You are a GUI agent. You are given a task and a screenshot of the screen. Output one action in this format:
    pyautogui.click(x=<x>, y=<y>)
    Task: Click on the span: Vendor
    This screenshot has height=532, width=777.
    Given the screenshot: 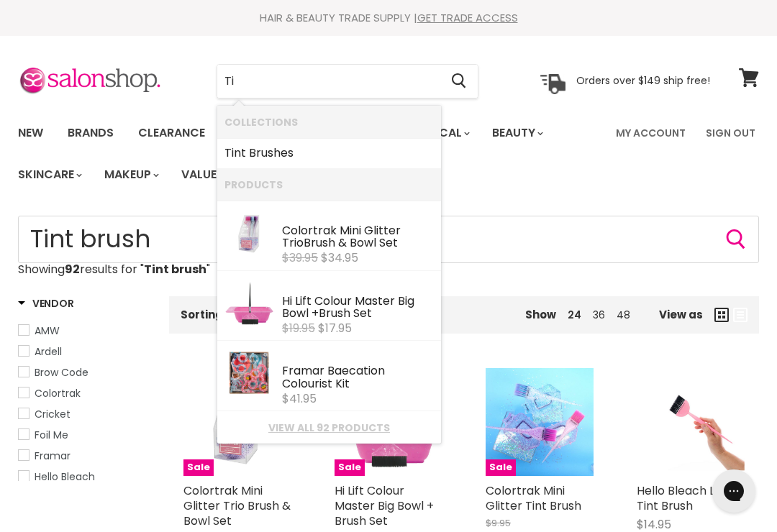 What is the action you would take?
    pyautogui.click(x=45, y=303)
    